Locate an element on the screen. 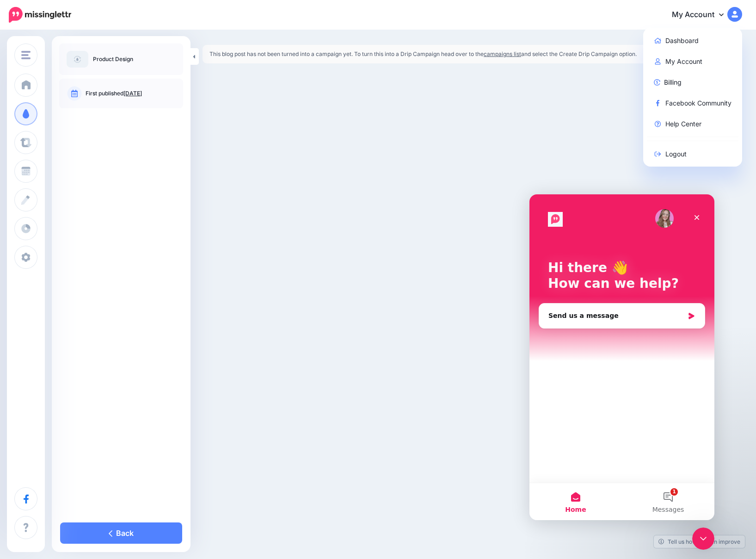 Image resolution: width=756 pixels, height=559 pixels. p: How can we help? is located at coordinates (92, 90).